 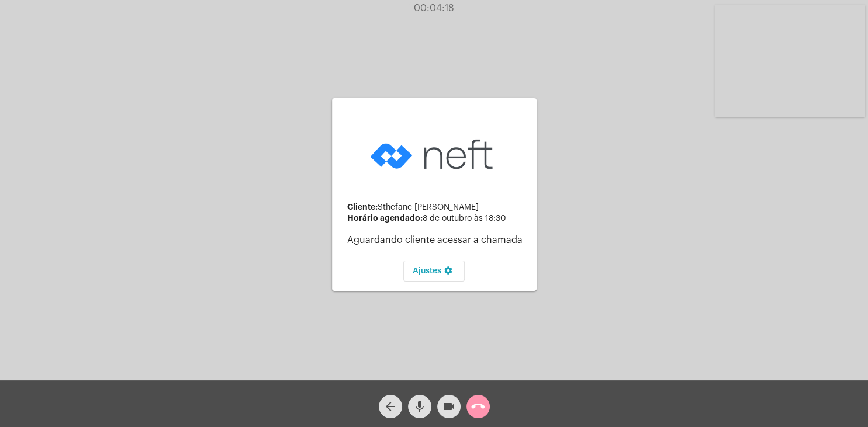 What do you see at coordinates (435, 154) in the screenshot?
I see `img: logo-neft-novo-2.png` at bounding box center [435, 154].